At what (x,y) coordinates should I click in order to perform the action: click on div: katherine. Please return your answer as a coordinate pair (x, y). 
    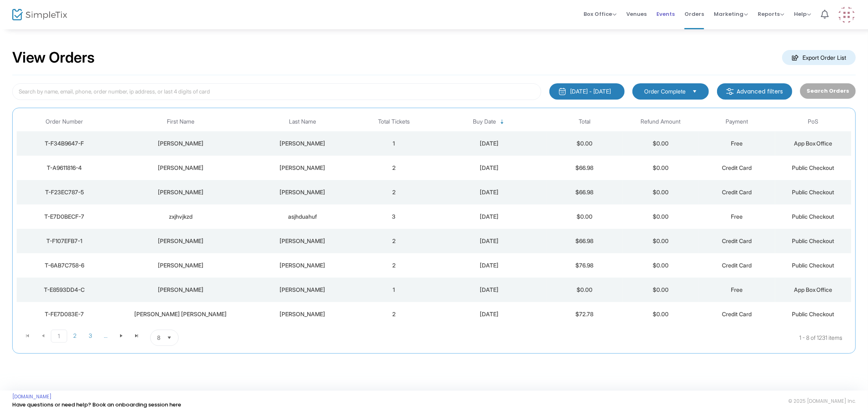
    Looking at the image, I should click on (180, 289).